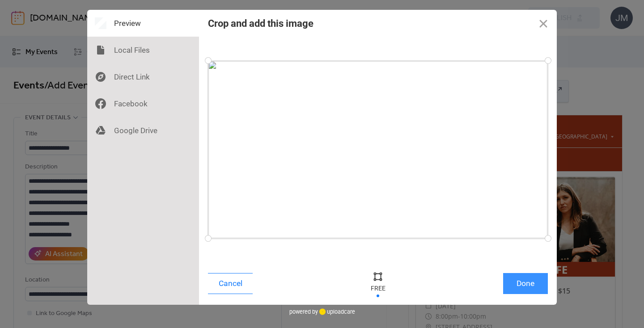  I want to click on div: Direct Link, so click(143, 77).